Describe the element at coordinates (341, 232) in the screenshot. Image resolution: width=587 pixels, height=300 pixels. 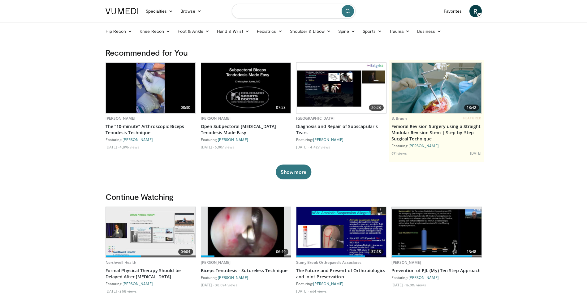
I see `a: 37:18` at that location.